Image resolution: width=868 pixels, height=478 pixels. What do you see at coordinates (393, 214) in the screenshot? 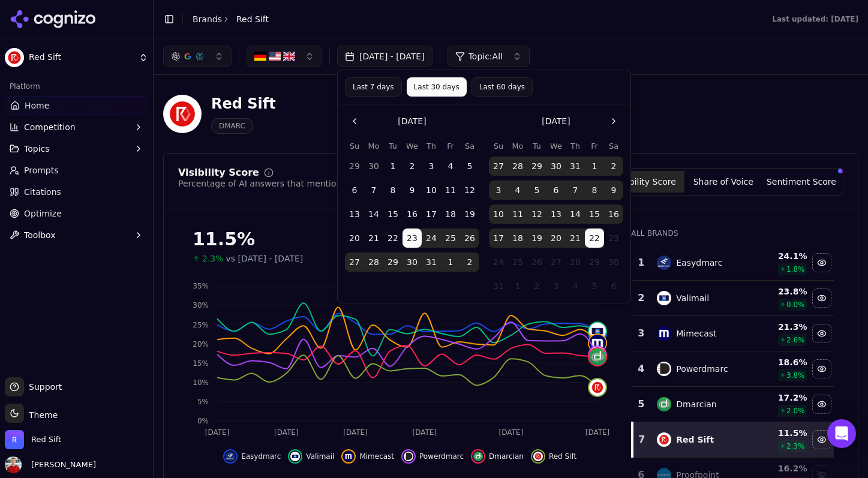
I see `button: Tuesday, July 15th, 2025` at bounding box center [393, 214].